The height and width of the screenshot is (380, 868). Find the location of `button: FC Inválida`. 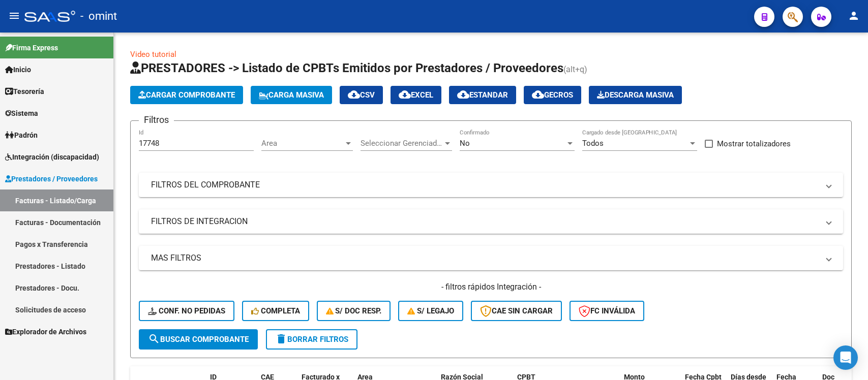

button: FC Inválida is located at coordinates (607, 311).